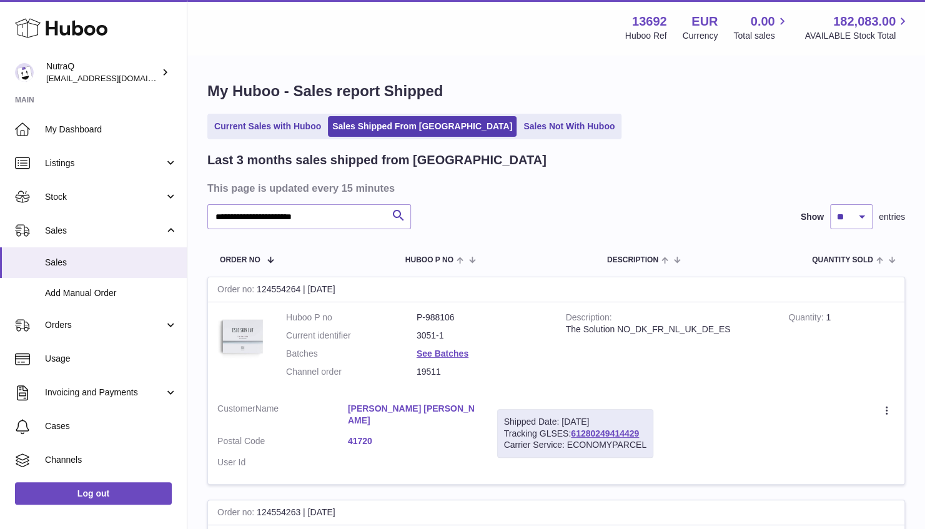  What do you see at coordinates (111, 129) in the screenshot?
I see `span: My Dashboard` at bounding box center [111, 129].